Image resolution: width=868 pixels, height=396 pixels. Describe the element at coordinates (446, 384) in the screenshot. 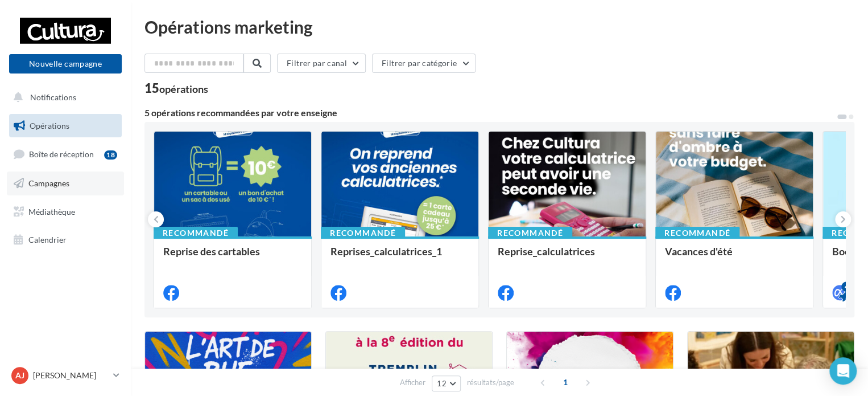

I see `button: 12` at that location.